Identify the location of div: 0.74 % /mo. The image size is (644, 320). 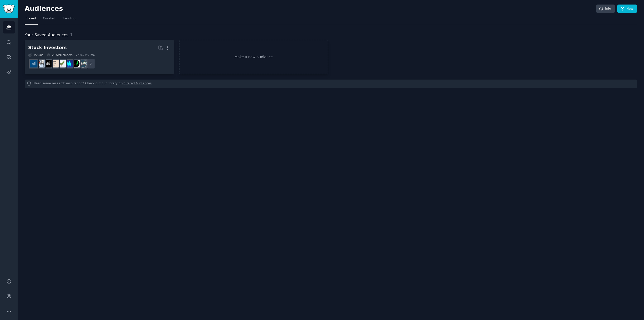
(87, 55).